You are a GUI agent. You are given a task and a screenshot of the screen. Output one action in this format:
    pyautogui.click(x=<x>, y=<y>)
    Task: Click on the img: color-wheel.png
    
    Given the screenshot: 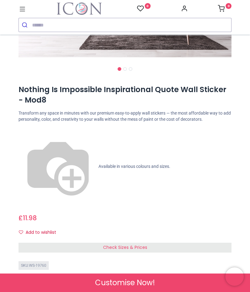 What is the action you would take?
    pyautogui.click(x=58, y=167)
    